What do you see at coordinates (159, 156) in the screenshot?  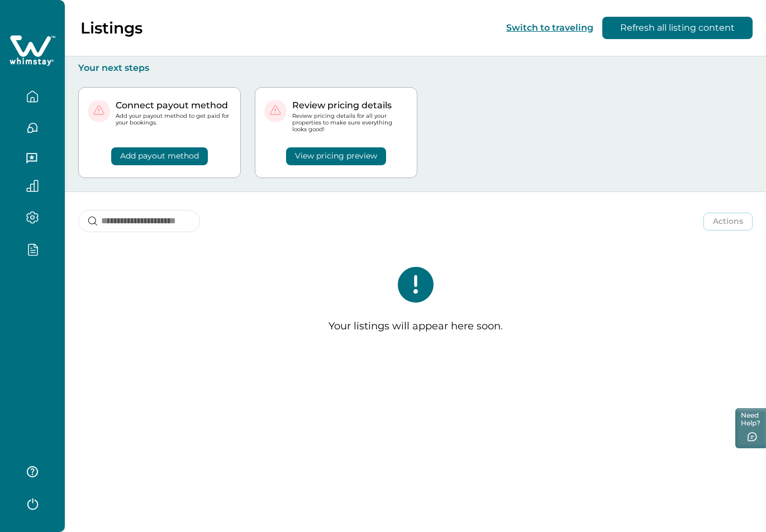 I see `button: Add payout method` at bounding box center [159, 156].